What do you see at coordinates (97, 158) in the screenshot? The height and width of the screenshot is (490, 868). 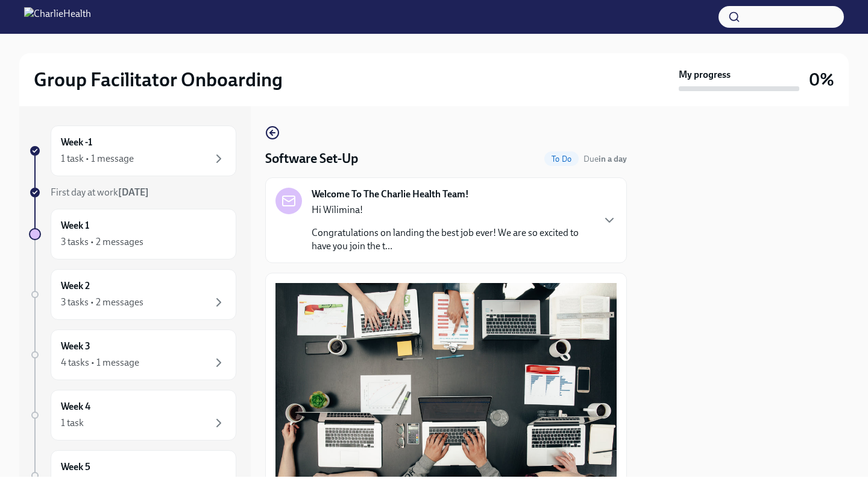 I see `div: 1 task • 1 message` at bounding box center [97, 158].